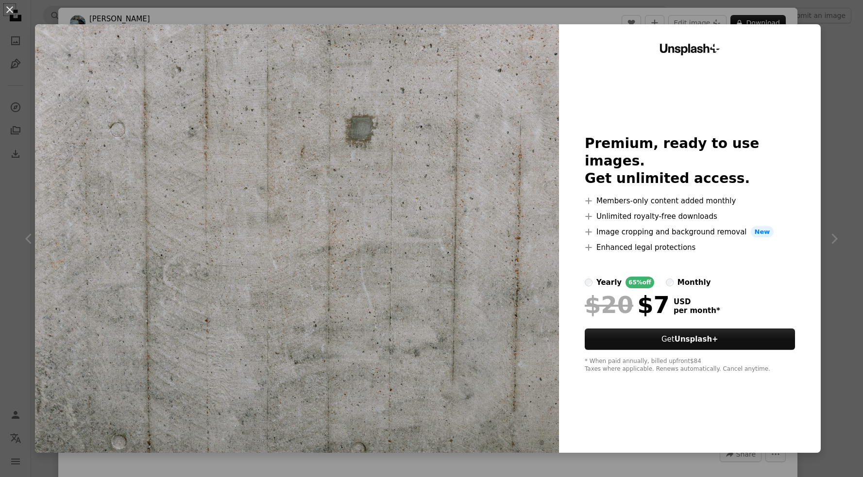 The width and height of the screenshot is (863, 477). I want to click on strong: Unsplash+, so click(696, 339).